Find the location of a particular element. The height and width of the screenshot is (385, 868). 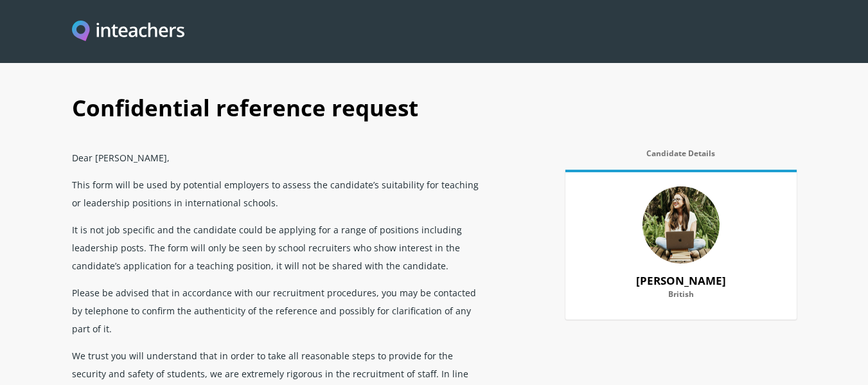

h1: Confidential reference request is located at coordinates (435, 113).